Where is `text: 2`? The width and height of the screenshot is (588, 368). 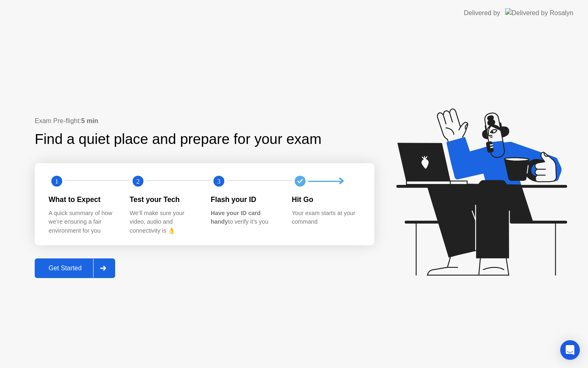
text: 2 is located at coordinates (137, 181).